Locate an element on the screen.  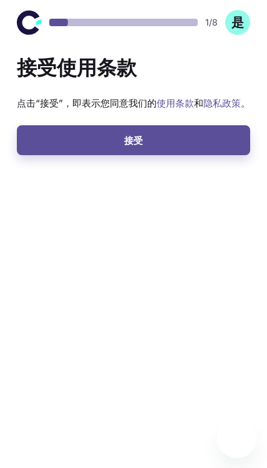
font: 使用条款 is located at coordinates (175, 103).